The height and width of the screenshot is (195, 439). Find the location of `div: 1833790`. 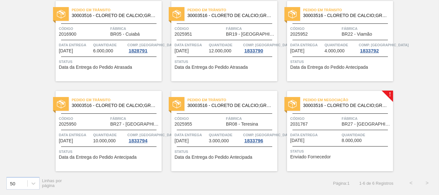

div: 1833790 is located at coordinates (254, 51).